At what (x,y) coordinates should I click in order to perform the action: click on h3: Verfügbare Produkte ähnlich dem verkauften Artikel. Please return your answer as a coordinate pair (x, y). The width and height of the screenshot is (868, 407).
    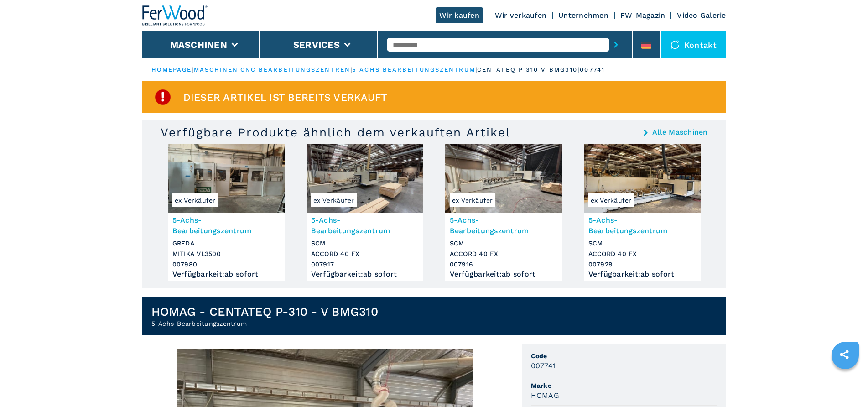
    Looking at the image, I should click on (335, 132).